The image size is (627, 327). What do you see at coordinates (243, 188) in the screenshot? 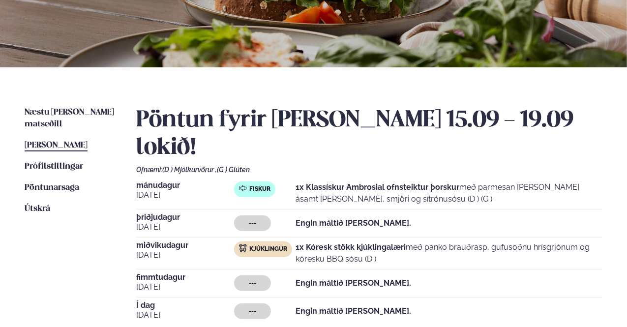
I see `img: fish.svg` at bounding box center [243, 188].